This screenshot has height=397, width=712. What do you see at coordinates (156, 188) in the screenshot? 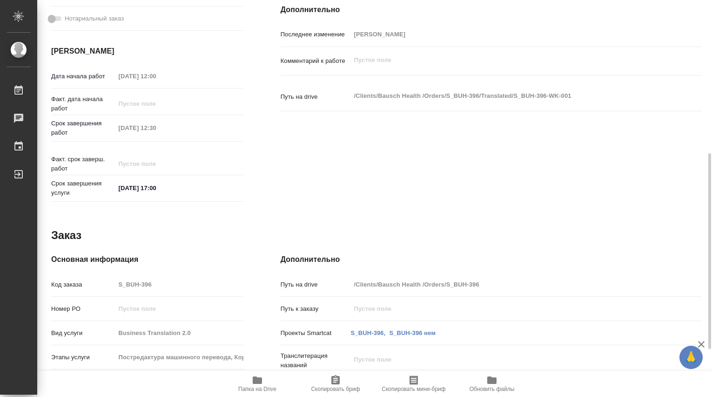
I see `input: ✎ Введи что-нибудь` at bounding box center [156, 188].